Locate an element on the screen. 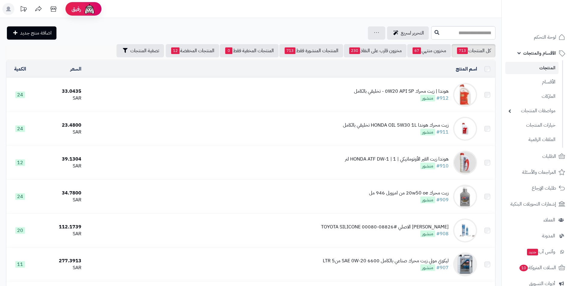  a: مخزون قارب على النفاذ230 is located at coordinates (375, 51).